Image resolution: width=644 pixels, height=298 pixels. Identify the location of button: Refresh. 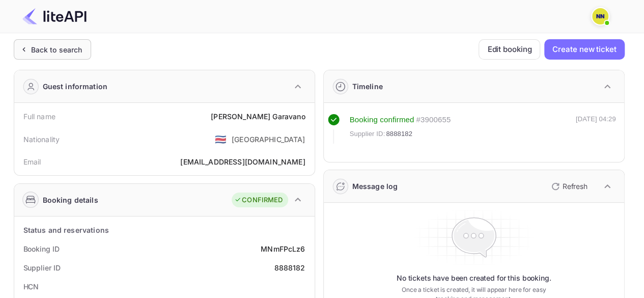
(568, 186).